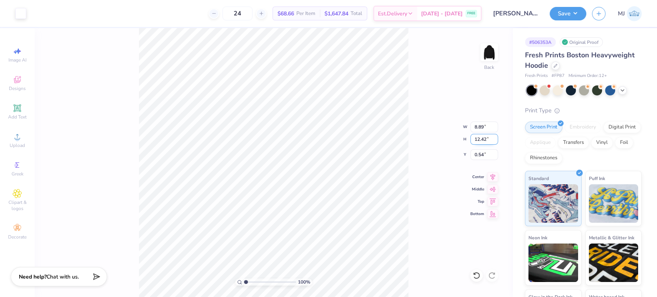 This screenshot has height=297, width=657. I want to click on div: Embroidery, so click(583, 127).